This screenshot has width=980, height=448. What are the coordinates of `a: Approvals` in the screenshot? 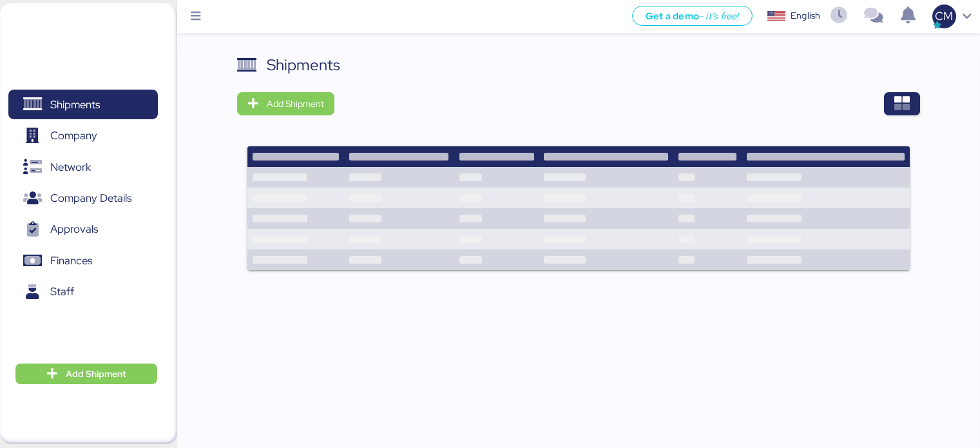 It's located at (83, 229).